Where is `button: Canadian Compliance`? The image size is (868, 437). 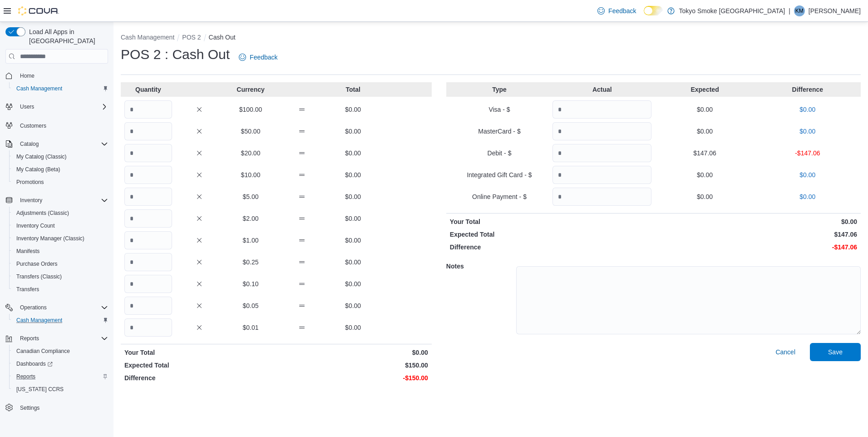
button: Canadian Compliance is located at coordinates (61, 351).